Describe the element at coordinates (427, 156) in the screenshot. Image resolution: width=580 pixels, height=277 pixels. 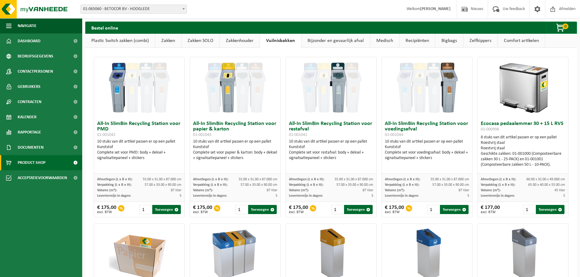
I see `div: Complete set voor voedingsafval: body + deksel + signalisatiepaneel + stickers` at that location.